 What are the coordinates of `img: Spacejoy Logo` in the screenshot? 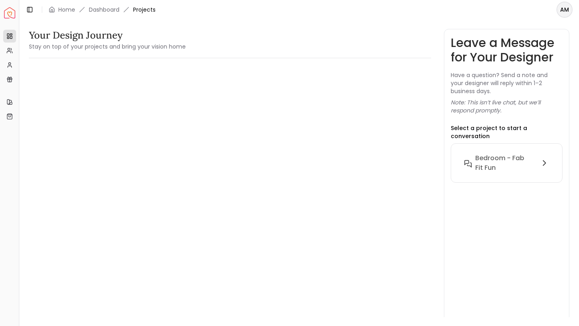 It's located at (10, 13).